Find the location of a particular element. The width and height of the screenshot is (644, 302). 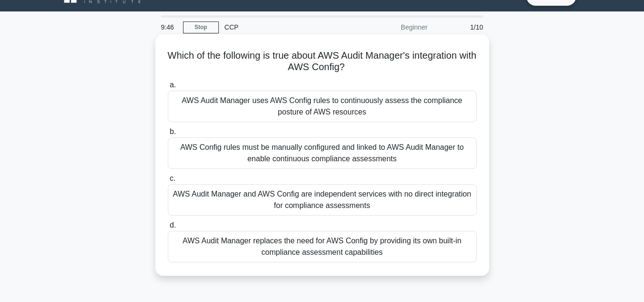

div: AWS Config rules must be manually configured and linked to AWS Audit Manager to enable continuous... is located at coordinates (322, 153).